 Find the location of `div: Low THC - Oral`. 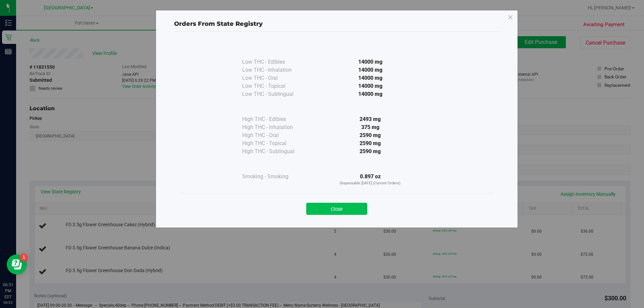

div: Low THC - Oral is located at coordinates (276, 78).